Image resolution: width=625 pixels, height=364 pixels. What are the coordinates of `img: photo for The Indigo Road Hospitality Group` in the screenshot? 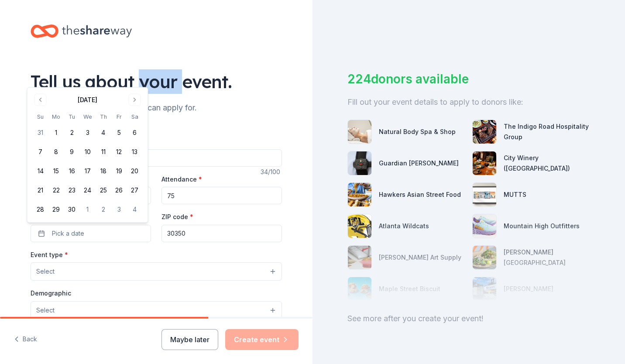 It's located at (485, 132).